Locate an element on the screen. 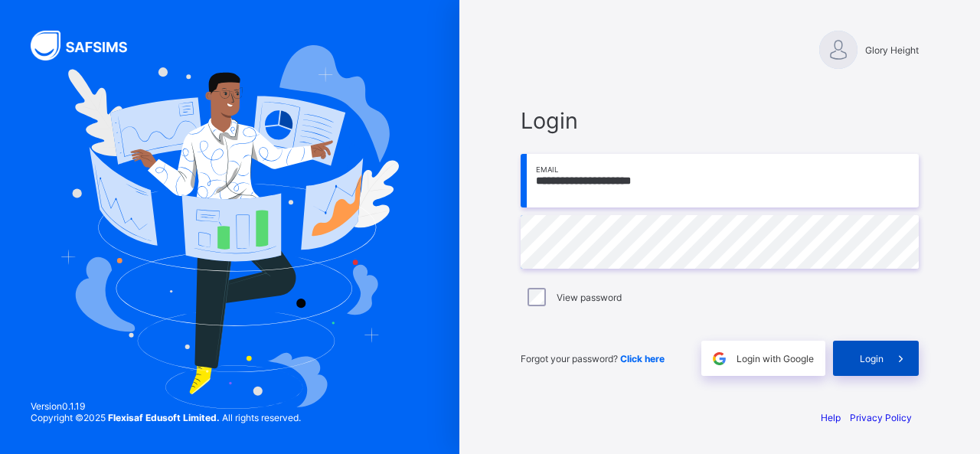  span: Glory Height is located at coordinates (891, 50).